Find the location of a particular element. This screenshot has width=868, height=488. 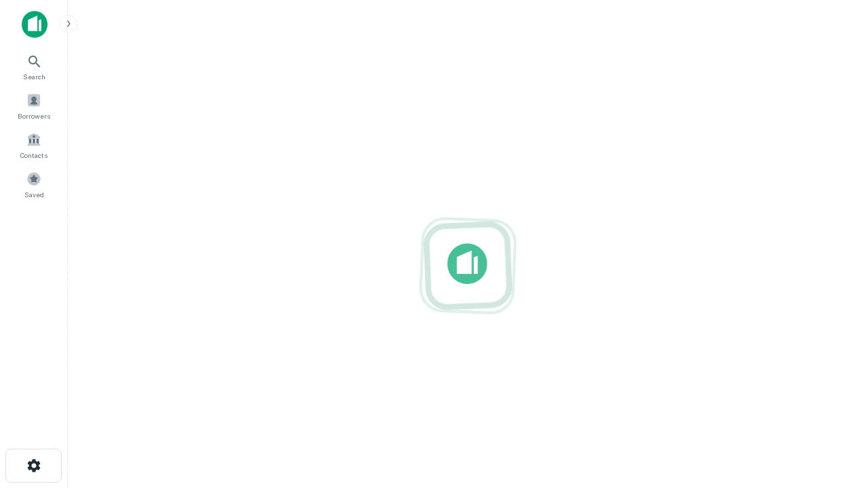

span: Saved is located at coordinates (34, 194).